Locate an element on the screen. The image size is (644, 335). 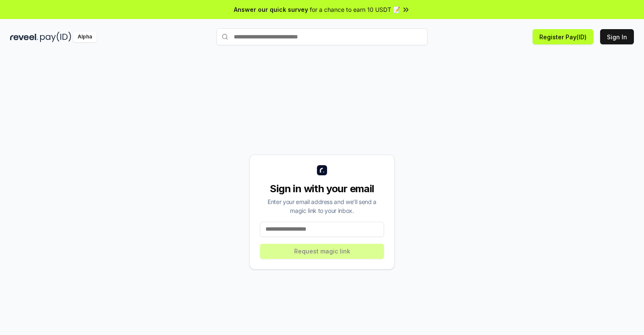
img: logo_small is located at coordinates (322, 170).